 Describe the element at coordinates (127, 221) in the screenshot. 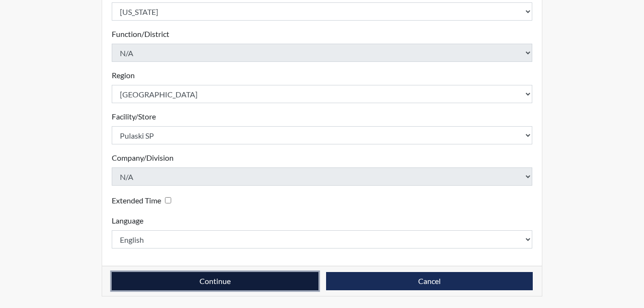

I see `label: Language` at that location.